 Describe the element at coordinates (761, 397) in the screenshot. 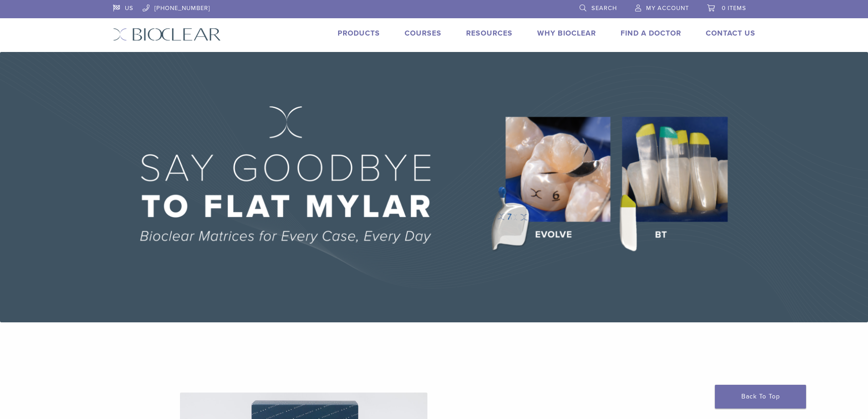

I see `a: Back To Top` at that location.